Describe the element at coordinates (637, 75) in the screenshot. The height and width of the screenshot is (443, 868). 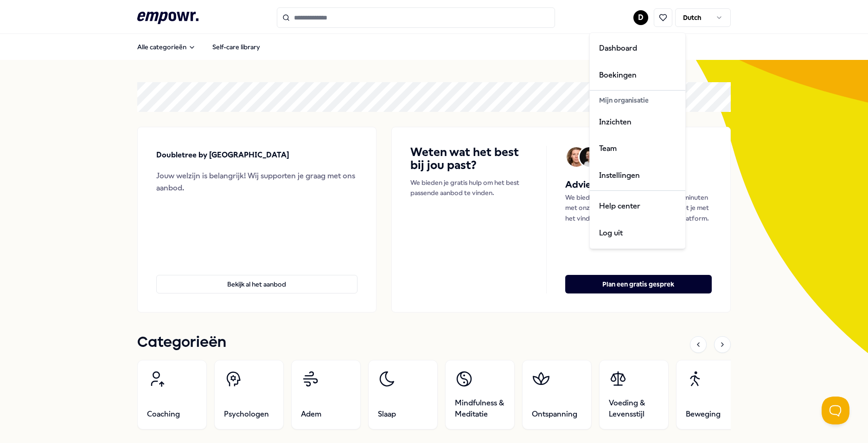
I see `div: Boekingen` at that location.